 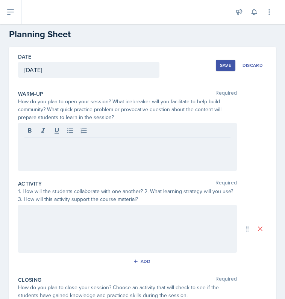 I want to click on button: Discard, so click(x=252, y=65).